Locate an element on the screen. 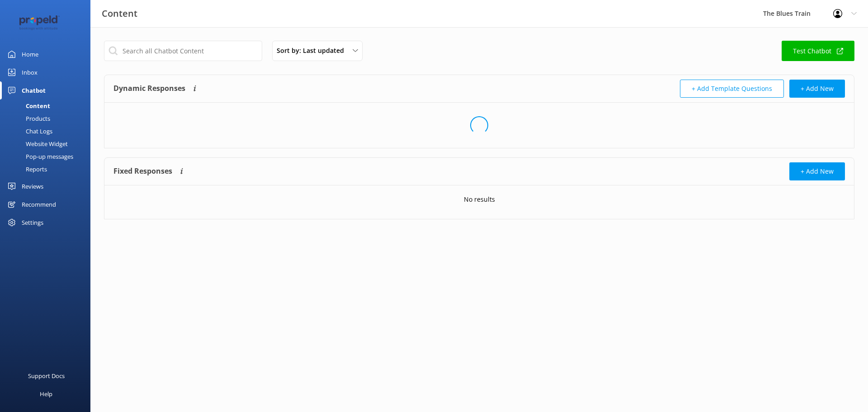 The image size is (868, 412). div: Website Widget is located at coordinates (37, 144).